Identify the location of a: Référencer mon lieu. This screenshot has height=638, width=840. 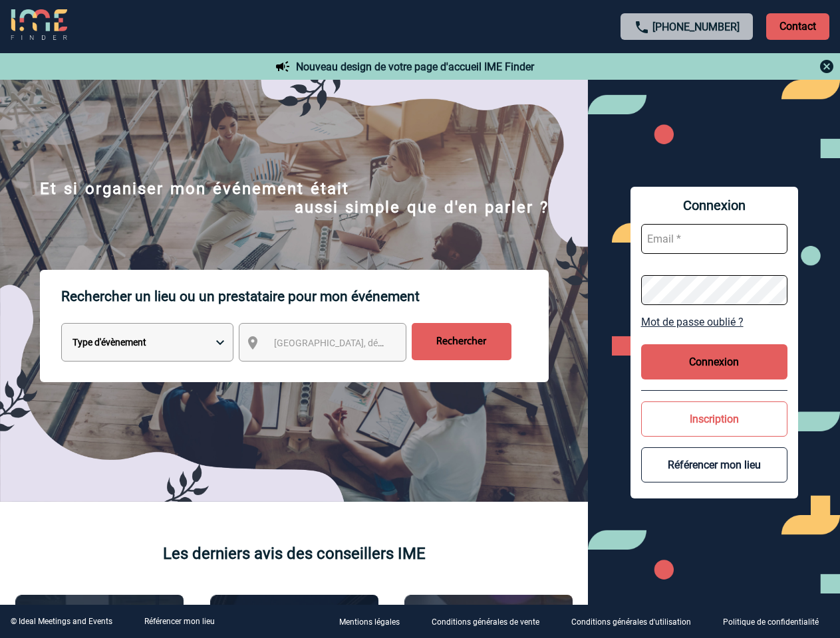
(179, 622).